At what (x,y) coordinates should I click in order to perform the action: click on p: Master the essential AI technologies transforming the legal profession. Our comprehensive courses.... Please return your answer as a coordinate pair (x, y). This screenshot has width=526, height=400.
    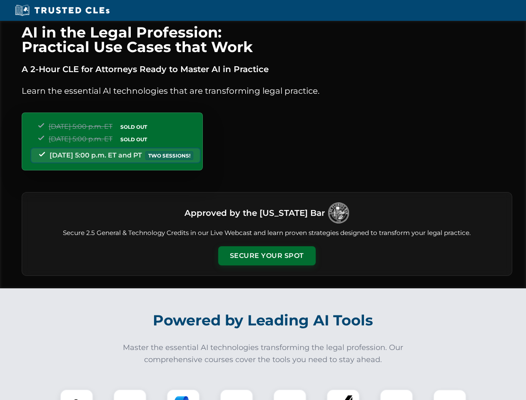
    Looking at the image, I should click on (263, 354).